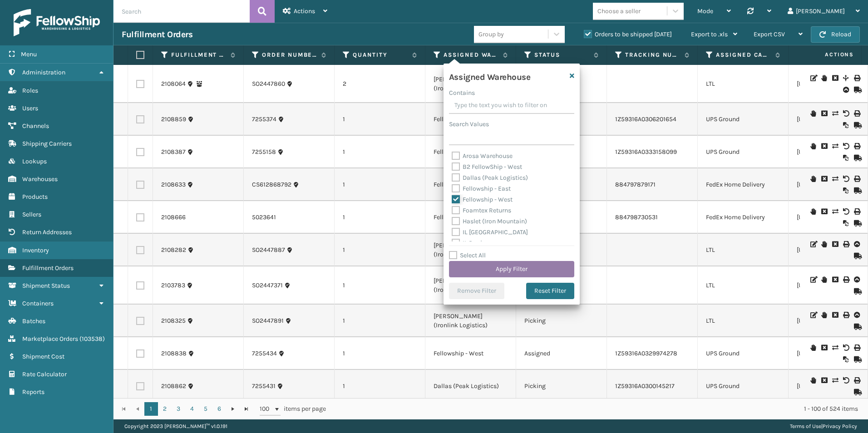 The height and width of the screenshot is (433, 868). Describe the element at coordinates (206, 409) in the screenshot. I see `a: 5` at that location.